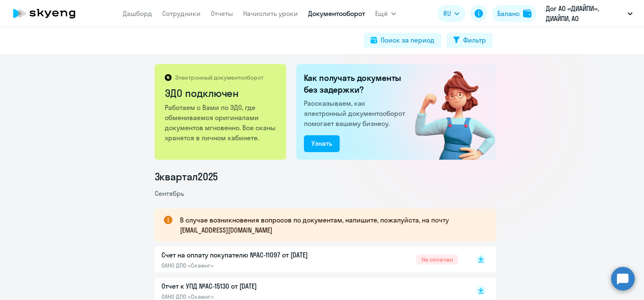  Describe the element at coordinates (469, 40) in the screenshot. I see `button: Фильтр` at that location.